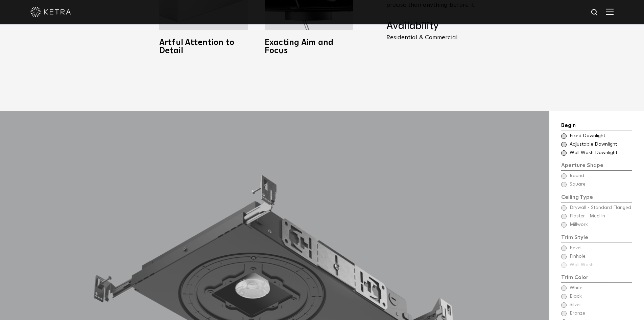 This screenshot has height=320, width=644. Describe the element at coordinates (440, 38) in the screenshot. I see `p: Residential & Commercial` at that location.